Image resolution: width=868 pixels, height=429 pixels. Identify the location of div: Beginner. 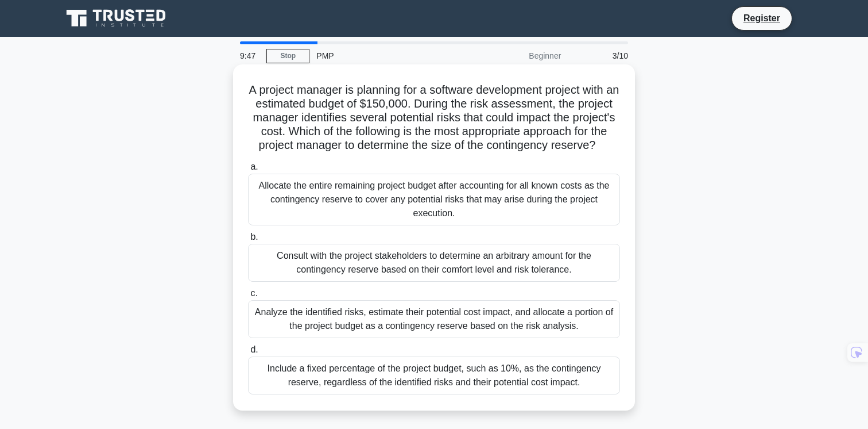
(517, 56).